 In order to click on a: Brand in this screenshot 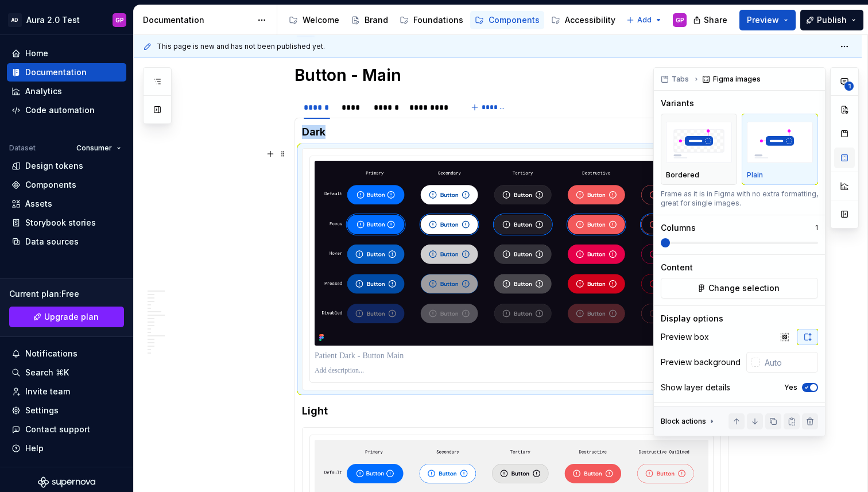, I will do `click(369, 20)`.